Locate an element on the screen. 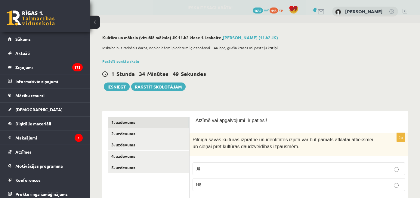  a: Mācību resursi is located at coordinates (45, 96).